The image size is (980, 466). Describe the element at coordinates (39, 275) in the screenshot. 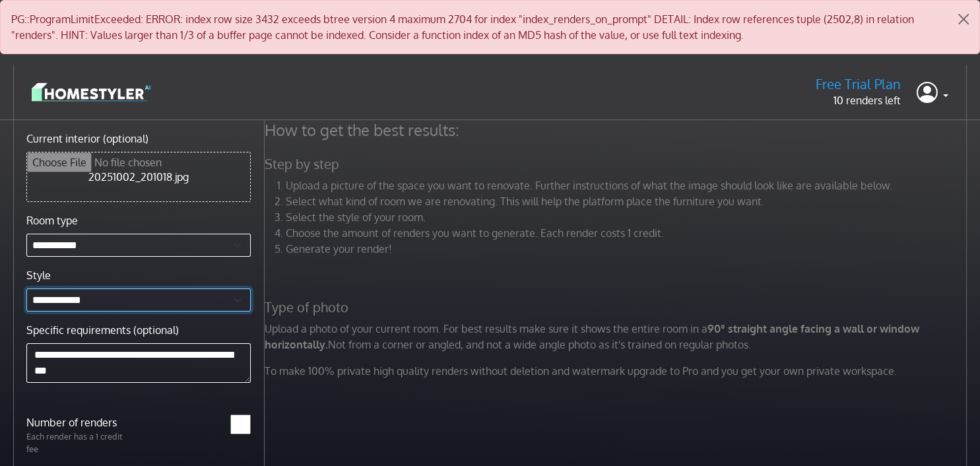

I see `label: Style` at that location.